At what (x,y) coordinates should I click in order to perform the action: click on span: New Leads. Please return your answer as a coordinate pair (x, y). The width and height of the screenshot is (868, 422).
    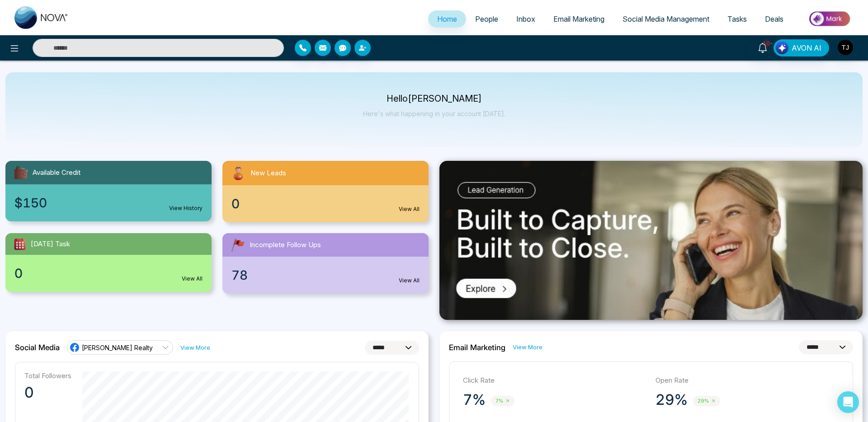
    Looking at the image, I should click on (268, 173).